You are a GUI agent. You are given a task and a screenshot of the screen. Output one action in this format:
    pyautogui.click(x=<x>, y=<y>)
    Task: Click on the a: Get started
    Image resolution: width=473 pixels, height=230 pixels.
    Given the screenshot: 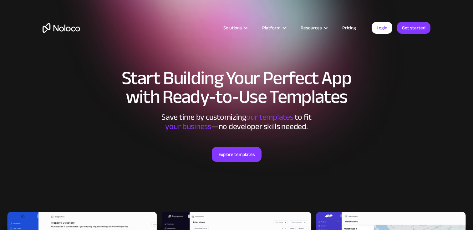 What is the action you would take?
    pyautogui.click(x=413, y=28)
    